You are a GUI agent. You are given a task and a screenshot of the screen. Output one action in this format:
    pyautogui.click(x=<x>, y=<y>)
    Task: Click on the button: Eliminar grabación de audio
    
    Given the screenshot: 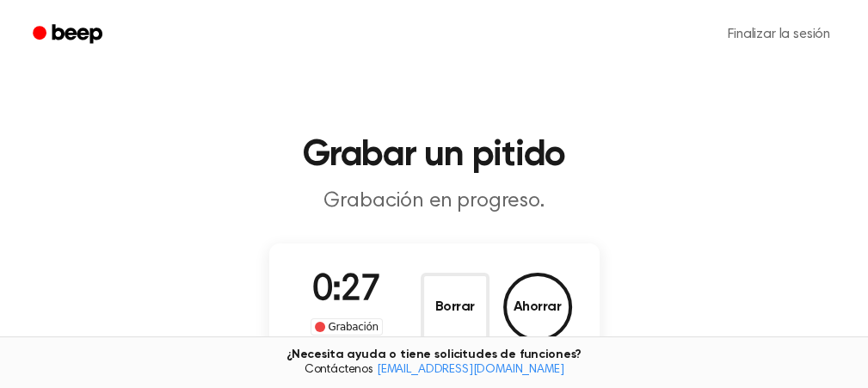 What is the action you would take?
    pyautogui.click(x=455, y=307)
    